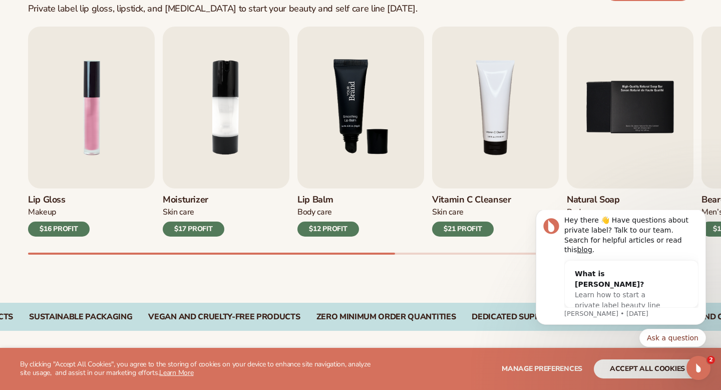 The height and width of the screenshot is (390, 721). I want to click on a: 2 / 9, so click(226, 131).